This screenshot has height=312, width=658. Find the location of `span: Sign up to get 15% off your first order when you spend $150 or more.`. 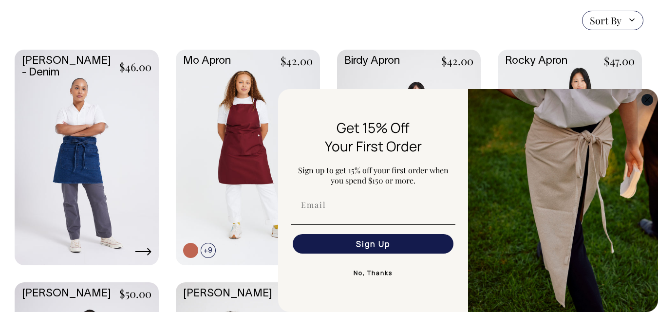

span: Sign up to get 15% off your first order when you spend $150 or more. is located at coordinates (373, 175).